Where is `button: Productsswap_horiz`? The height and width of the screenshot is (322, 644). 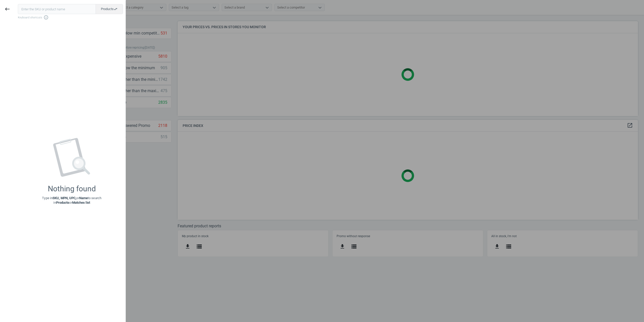 button: Productsswap_horiz is located at coordinates (109, 9).